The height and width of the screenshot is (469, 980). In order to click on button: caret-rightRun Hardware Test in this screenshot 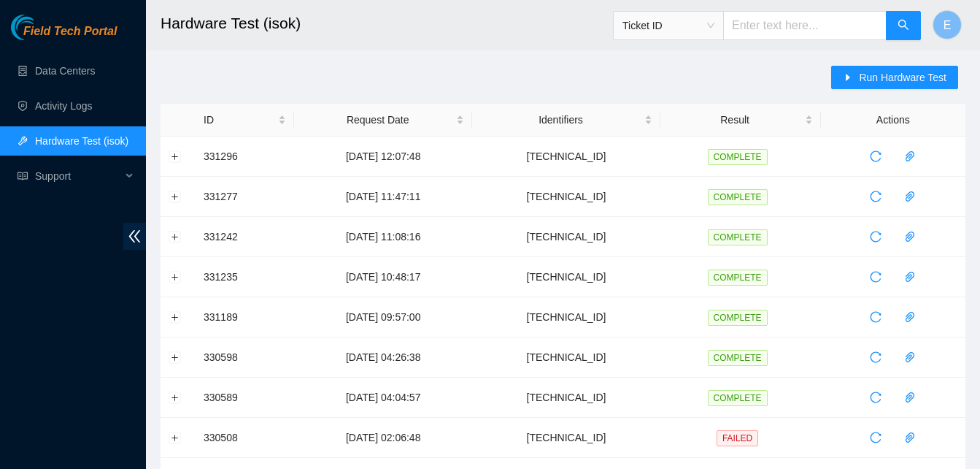, I will do `click(894, 78)`.